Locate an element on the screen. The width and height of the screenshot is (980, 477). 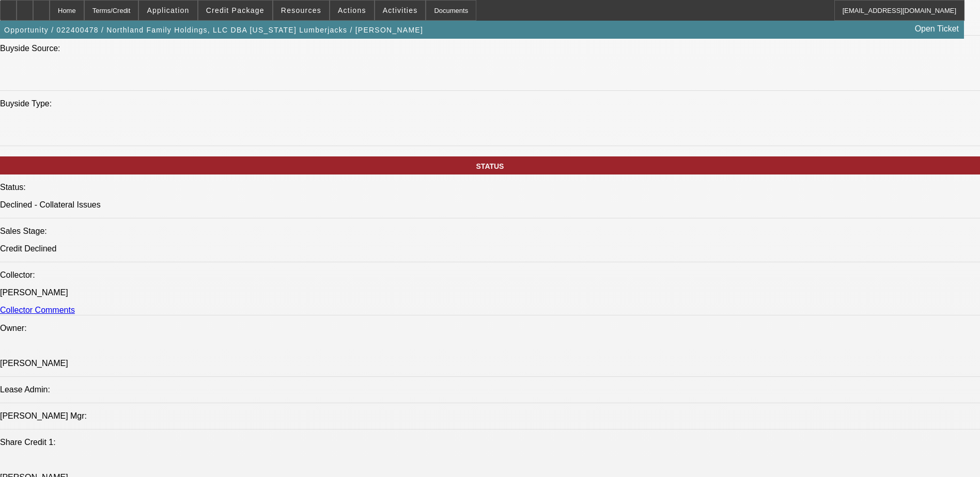
button: Actions is located at coordinates (351, 11).